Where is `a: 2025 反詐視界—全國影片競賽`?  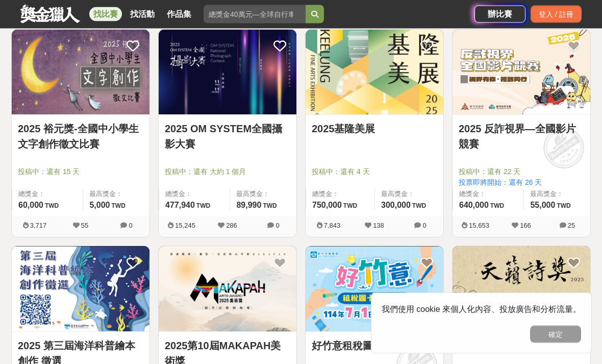 a: 2025 反詐視界—全國影片競賽 is located at coordinates (521, 137).